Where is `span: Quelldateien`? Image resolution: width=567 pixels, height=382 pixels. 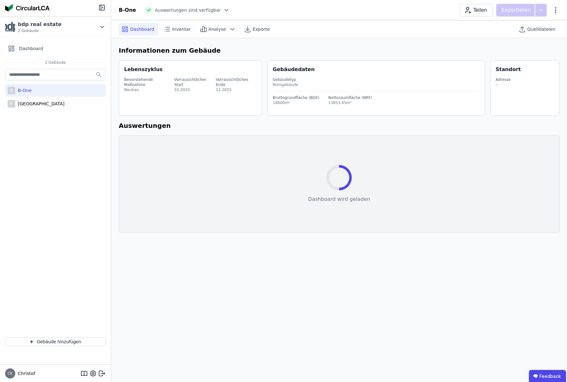
span: Quelldateien is located at coordinates (542, 29).